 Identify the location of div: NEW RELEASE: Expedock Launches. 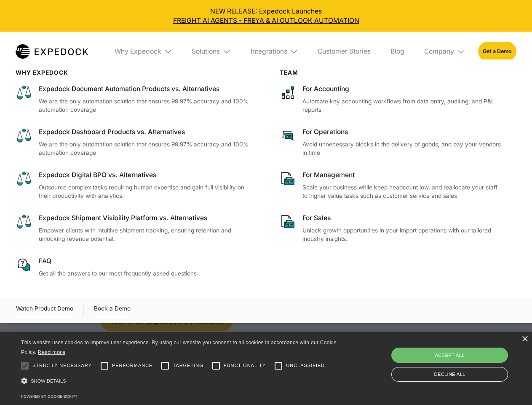
(266, 16).